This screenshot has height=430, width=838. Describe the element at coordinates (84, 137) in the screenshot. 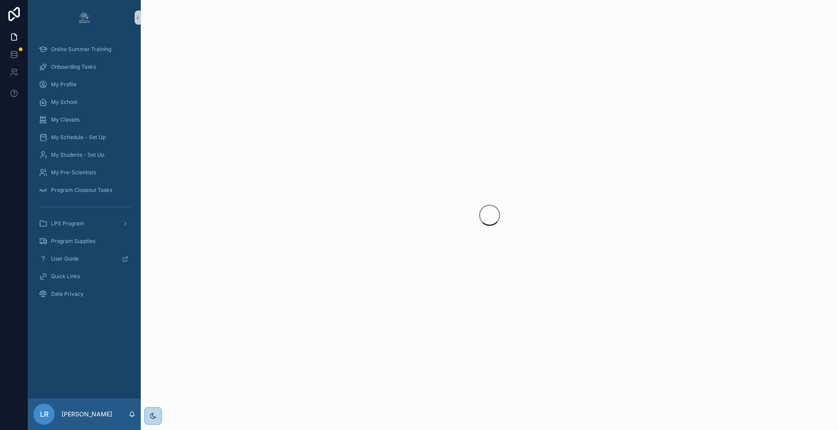

I see `a: My Schedule - Set Up` at that location.